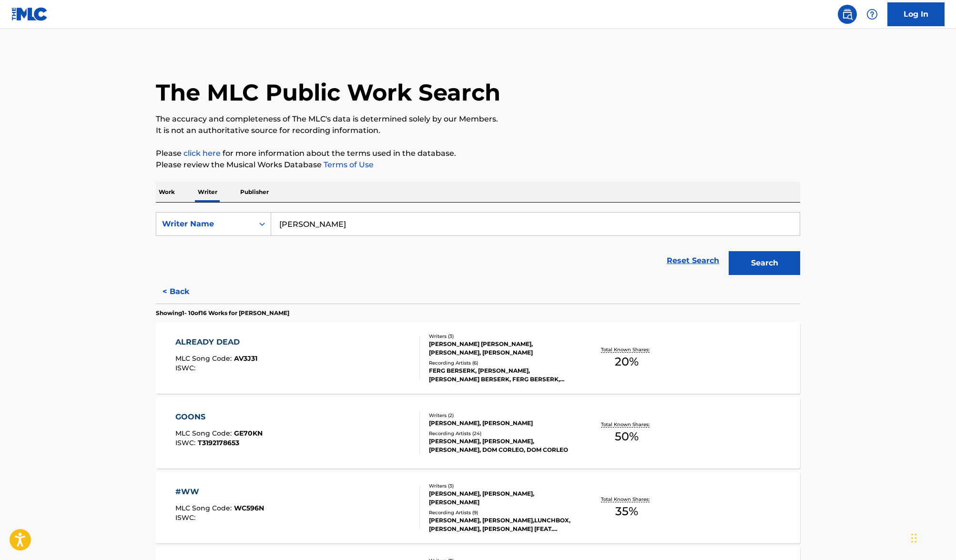 The height and width of the screenshot is (560, 956). Describe the element at coordinates (208, 192) in the screenshot. I see `p: Writer` at that location.